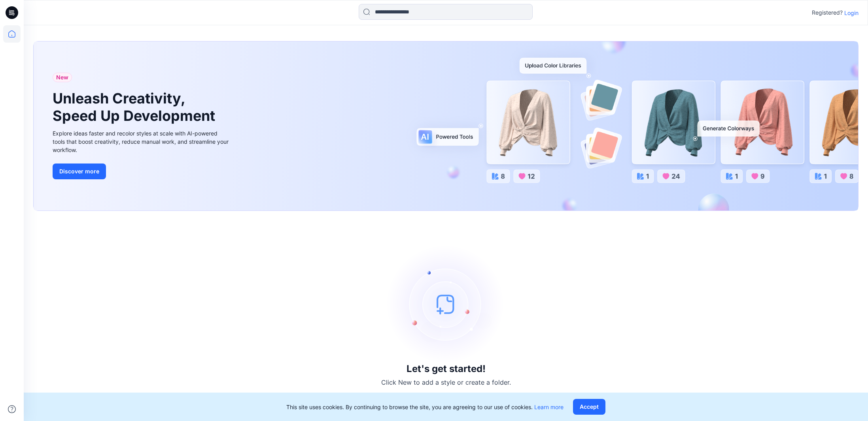 The height and width of the screenshot is (421, 868). Describe the element at coordinates (549, 407) in the screenshot. I see `a: Learn more` at that location.